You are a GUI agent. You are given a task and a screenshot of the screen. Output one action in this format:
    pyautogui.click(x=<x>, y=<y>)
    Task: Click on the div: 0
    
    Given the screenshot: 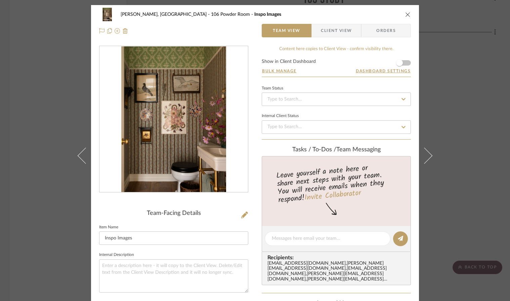 What is the action you would take?
    pyautogui.click(x=174, y=119)
    